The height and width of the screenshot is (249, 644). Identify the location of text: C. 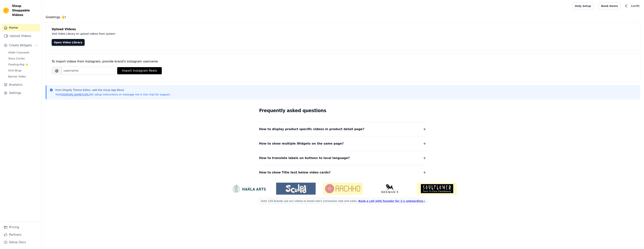
(627, 6).